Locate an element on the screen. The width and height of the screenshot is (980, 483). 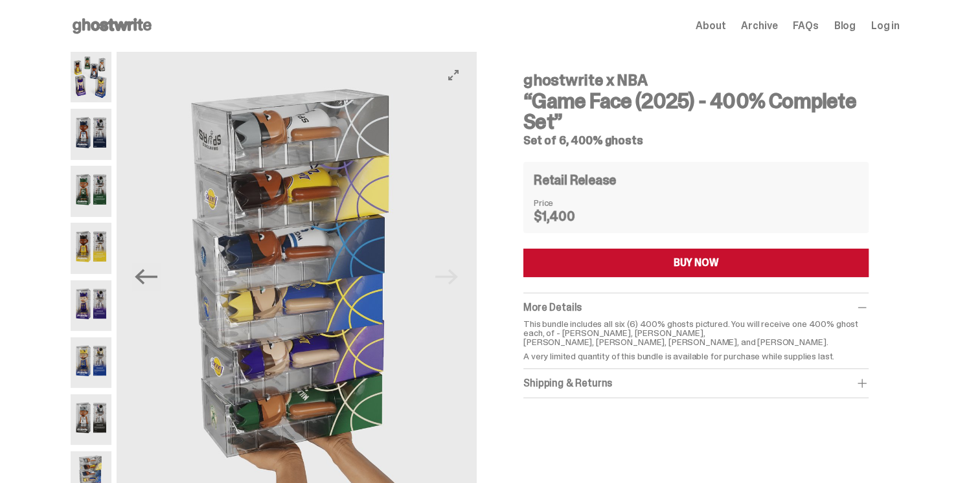
img: NBA-400-HG-Ant.png is located at coordinates (91, 134).